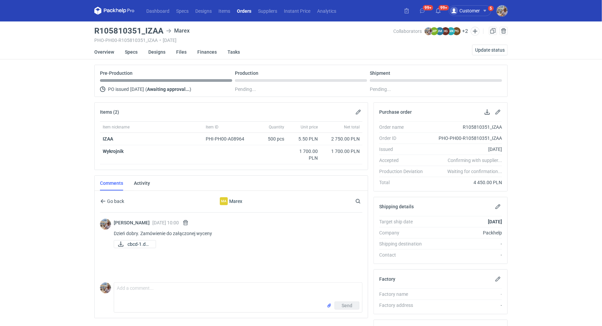 The height and width of the screenshot is (326, 602). What do you see at coordinates (446, 31) in the screenshot?
I see `figcaption: HG` at bounding box center [446, 31].